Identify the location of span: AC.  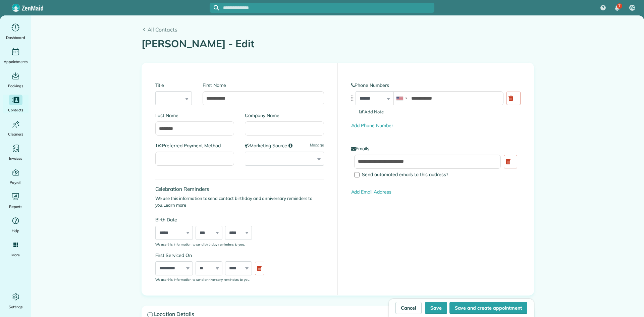
(633, 8).